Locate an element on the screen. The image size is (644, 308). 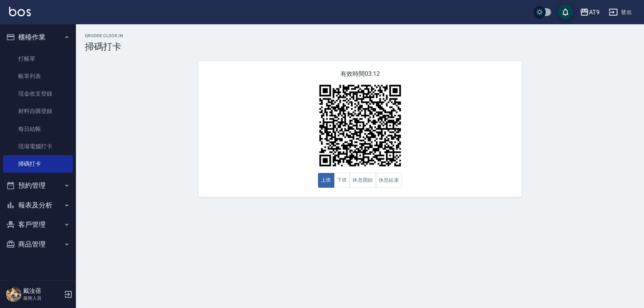
a: 帳單列表 is located at coordinates (38, 76).